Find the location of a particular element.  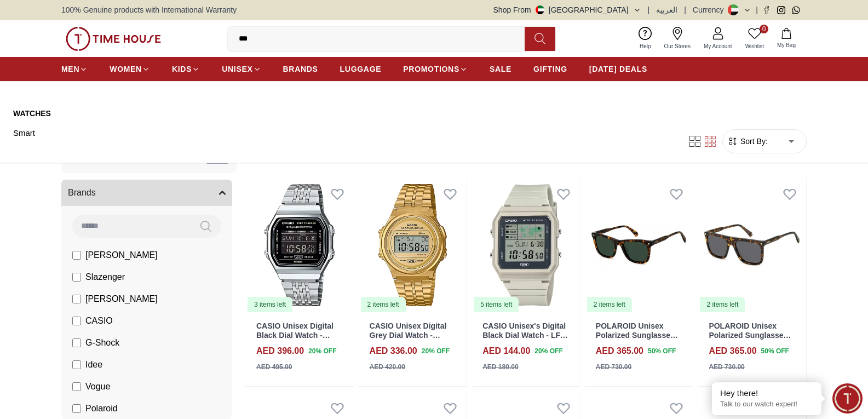

button: Sort By: is located at coordinates (748, 142).